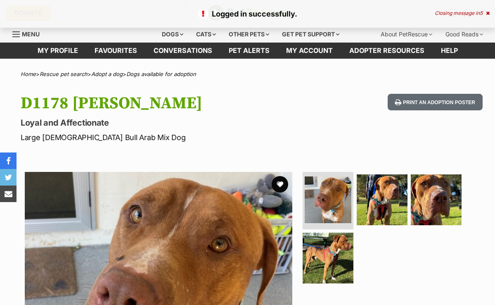  Describe the element at coordinates (29, 33) in the screenshot. I see `a: Menu` at that location.